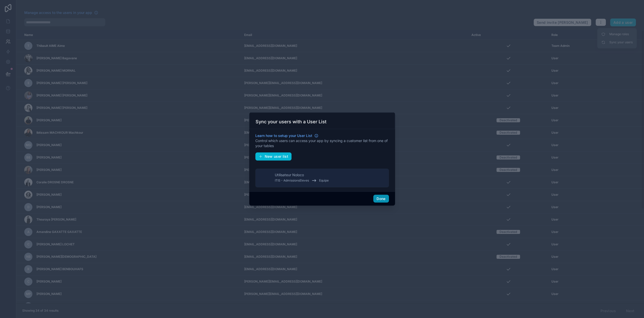 The height and width of the screenshot is (318, 644). What do you see at coordinates (274, 156) in the screenshot?
I see `button: New user list` at bounding box center [274, 156].